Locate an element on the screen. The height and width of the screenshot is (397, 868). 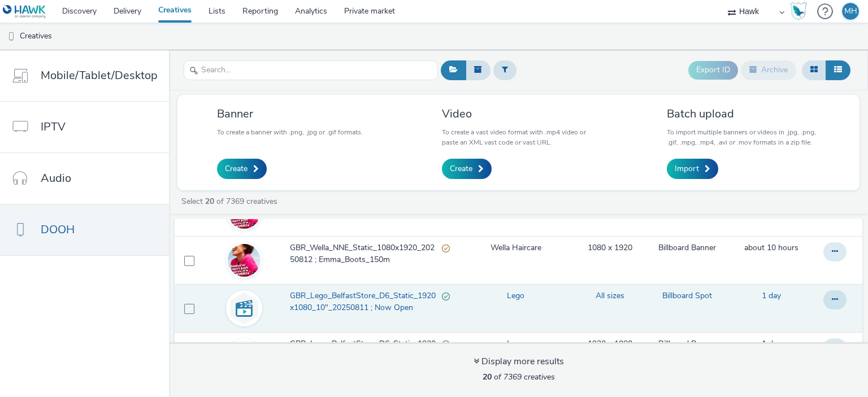
a: GBR_Wella_NNE_Static_1080x1920_20250812 ; Emma_Boots_150mPartially valid is located at coordinates (372, 256).